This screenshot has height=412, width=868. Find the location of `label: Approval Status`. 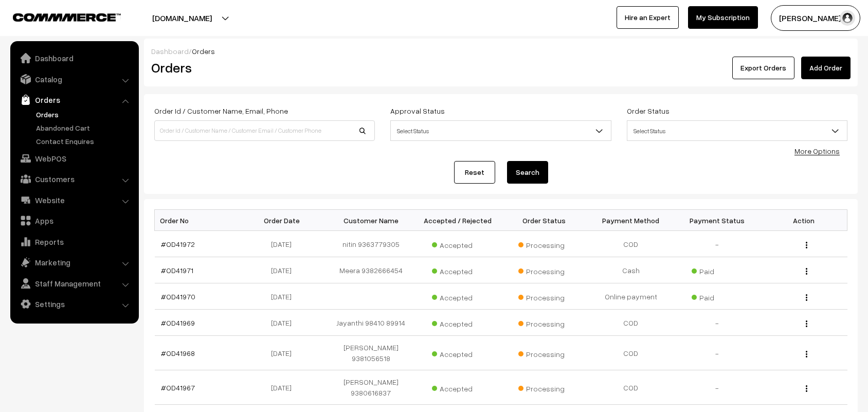

label: Approval Status is located at coordinates (418, 110).